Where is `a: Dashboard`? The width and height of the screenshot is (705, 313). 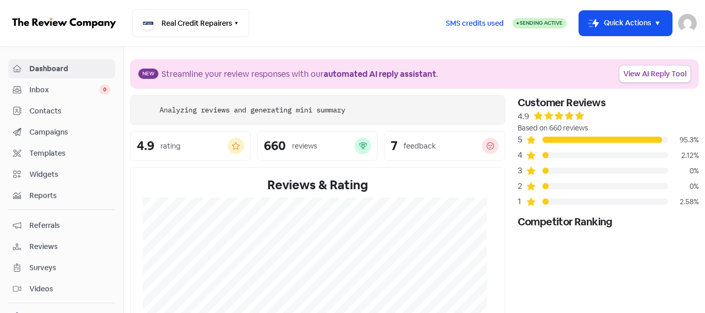
a: Dashboard is located at coordinates (61, 69).